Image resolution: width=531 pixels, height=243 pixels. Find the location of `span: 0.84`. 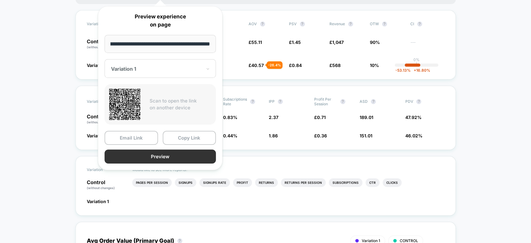

span: 0.84 is located at coordinates (297, 65).